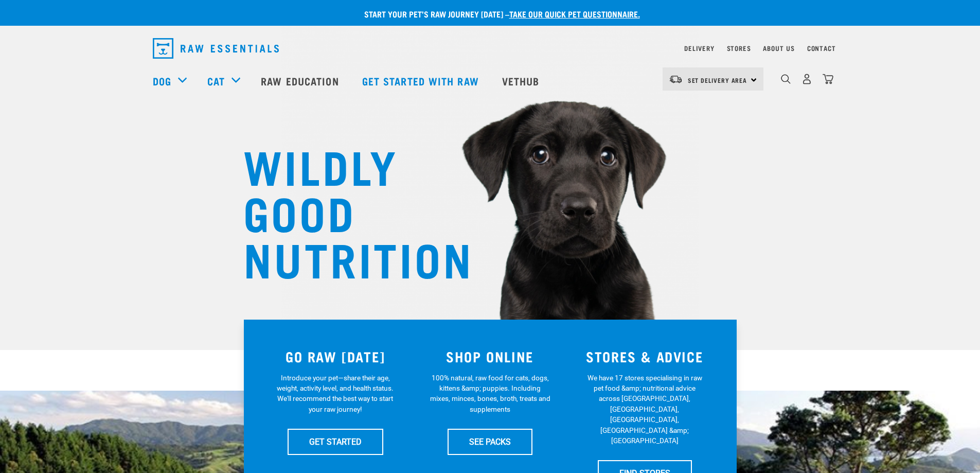  I want to click on img: Raw Essentials Logo, so click(216, 48).